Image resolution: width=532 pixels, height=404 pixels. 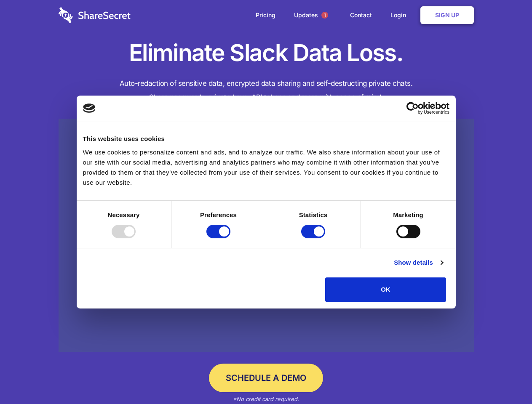 What do you see at coordinates (124, 215) in the screenshot?
I see `strong: Necessary` at bounding box center [124, 215].